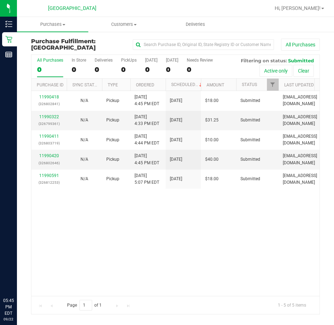 This screenshot has width=334, height=325. What do you see at coordinates (53, 24) in the screenshot?
I see `span: Purchases` at bounding box center [53, 24].